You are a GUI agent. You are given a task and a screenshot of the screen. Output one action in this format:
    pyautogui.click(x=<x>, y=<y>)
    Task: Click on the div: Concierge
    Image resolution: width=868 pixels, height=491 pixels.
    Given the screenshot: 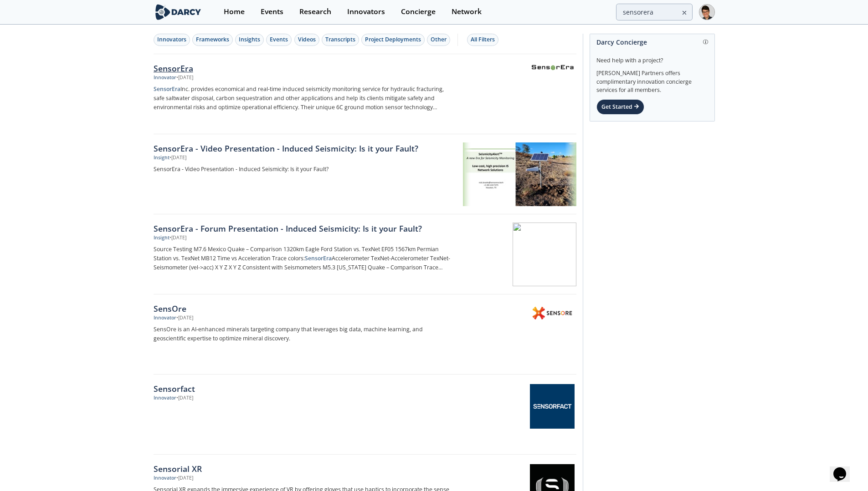 What is the action you would take?
    pyautogui.click(x=418, y=11)
    